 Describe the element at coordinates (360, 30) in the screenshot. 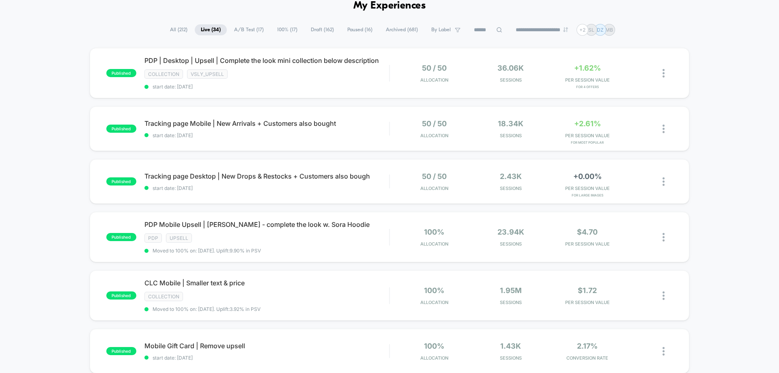

I see `span: Paused ( 16 )` at that location.